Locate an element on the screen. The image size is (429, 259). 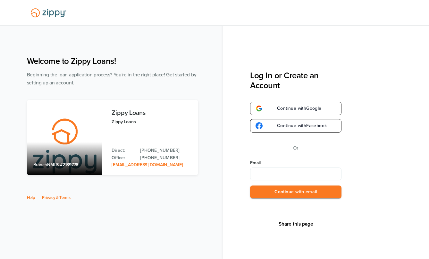
p: Office: is located at coordinates (122, 158).